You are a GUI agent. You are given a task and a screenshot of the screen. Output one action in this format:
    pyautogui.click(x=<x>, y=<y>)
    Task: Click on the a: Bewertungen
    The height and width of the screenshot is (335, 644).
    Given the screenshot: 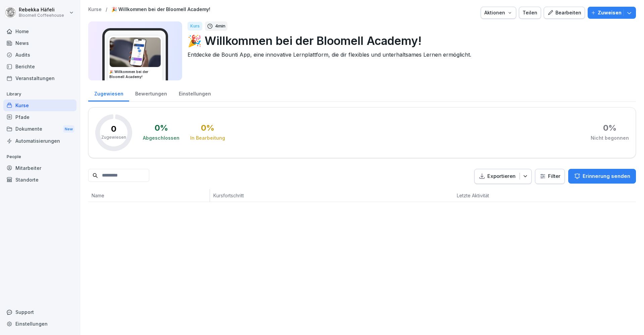 What is the action you would take?
    pyautogui.click(x=151, y=93)
    